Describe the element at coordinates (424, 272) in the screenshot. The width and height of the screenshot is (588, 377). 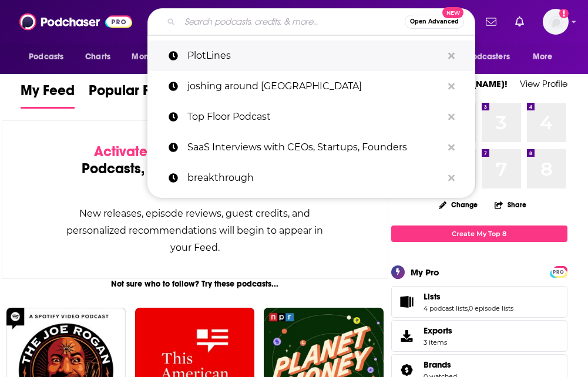
I see `div: My Pro` at that location.